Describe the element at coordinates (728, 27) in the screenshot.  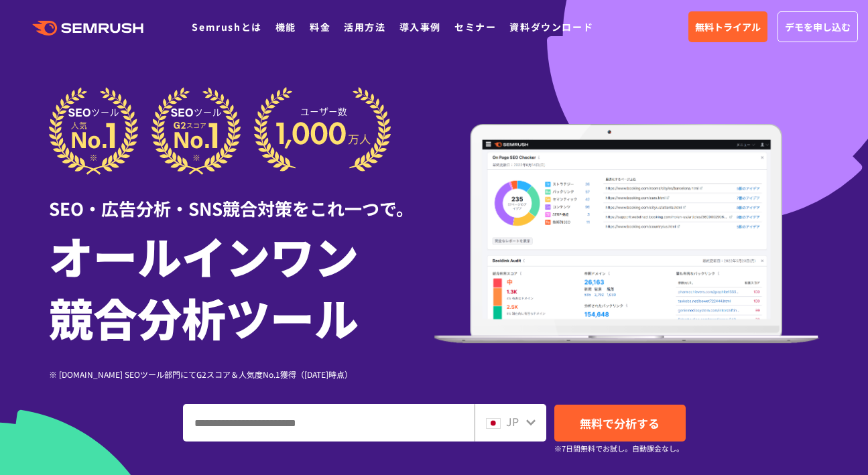
I see `span: 無料トライアル` at that location.